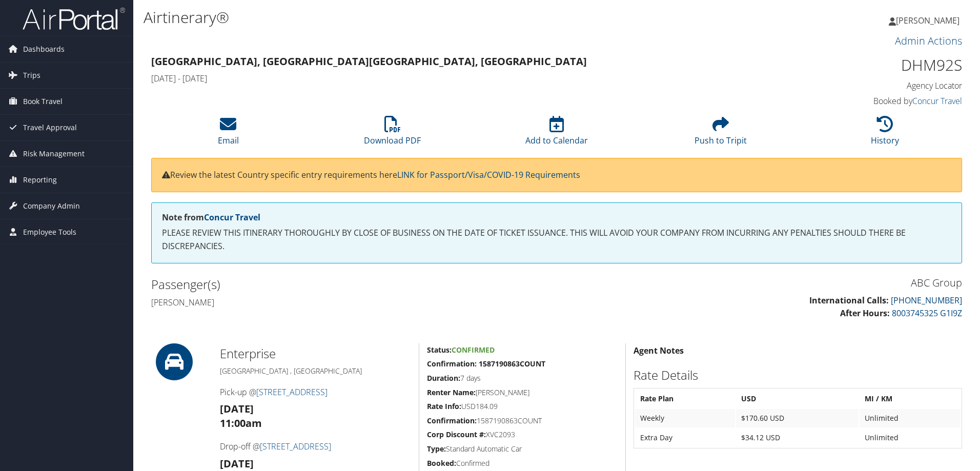 This screenshot has width=980, height=471. I want to click on th: USD, so click(797, 399).